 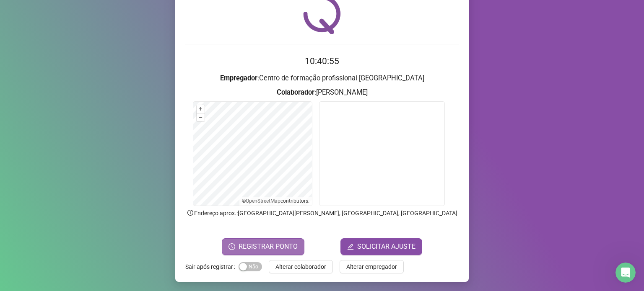 I want to click on label: Sair após registrar, so click(x=212, y=267).